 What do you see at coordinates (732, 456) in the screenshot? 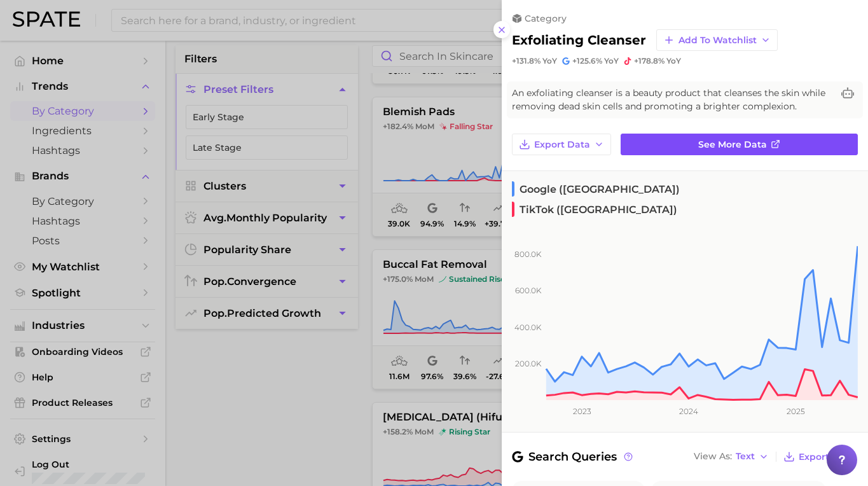
I see `button: View AsText` at bounding box center [732, 456].